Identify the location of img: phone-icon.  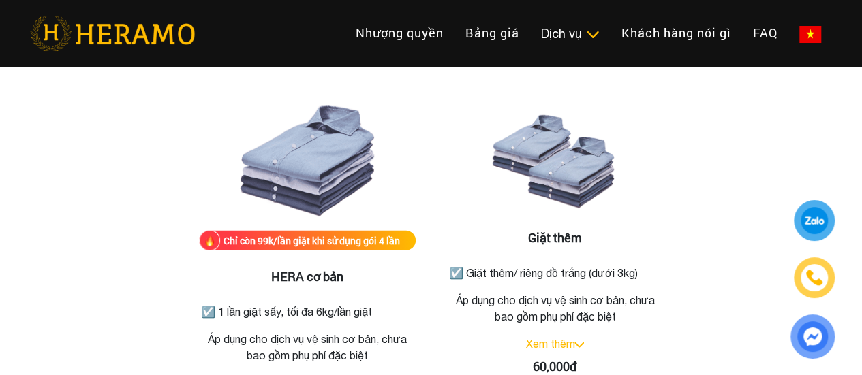
(814, 278).